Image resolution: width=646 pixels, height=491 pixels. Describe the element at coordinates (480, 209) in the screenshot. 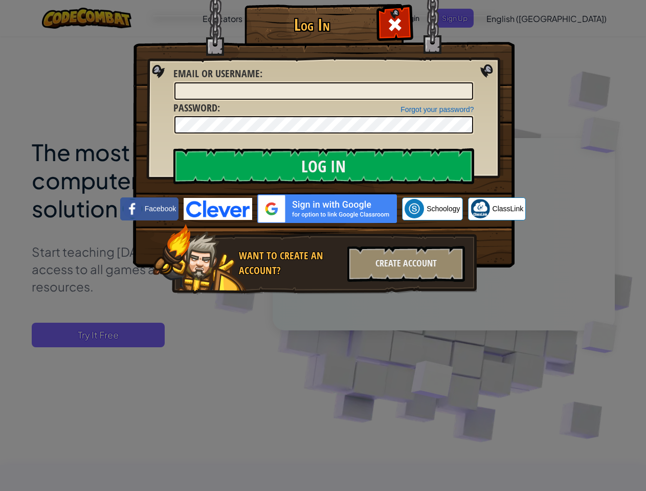

I see `img: classlink-logo-small.png` at that location.